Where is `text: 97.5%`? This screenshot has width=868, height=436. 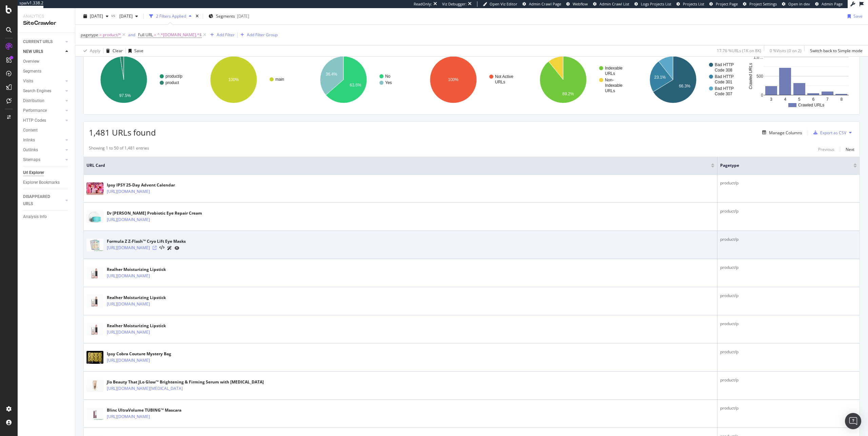
text: 97.5% is located at coordinates (125, 96).